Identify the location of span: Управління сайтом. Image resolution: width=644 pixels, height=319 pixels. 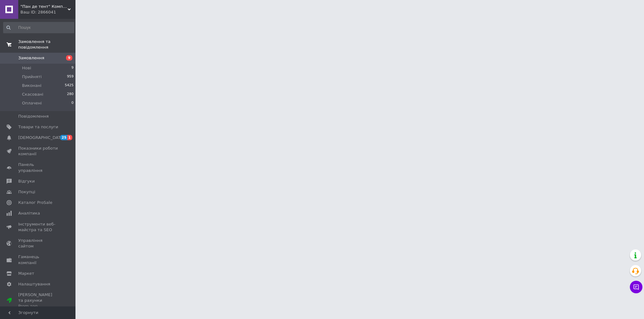
(38, 243).